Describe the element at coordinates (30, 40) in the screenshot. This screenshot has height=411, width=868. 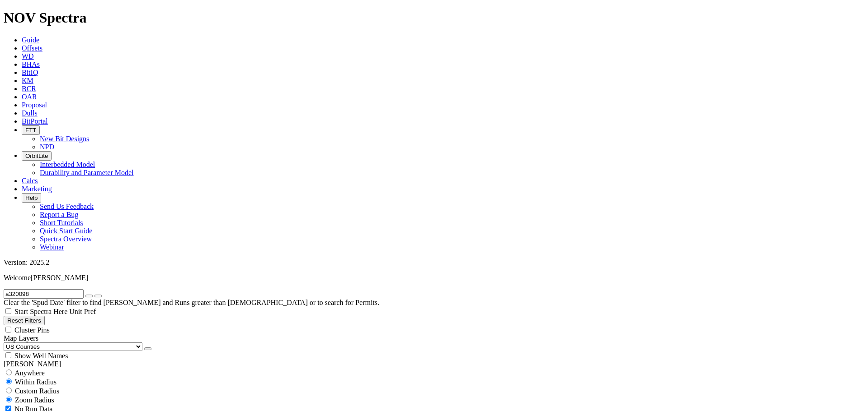
I see `a: Guide` at that location.